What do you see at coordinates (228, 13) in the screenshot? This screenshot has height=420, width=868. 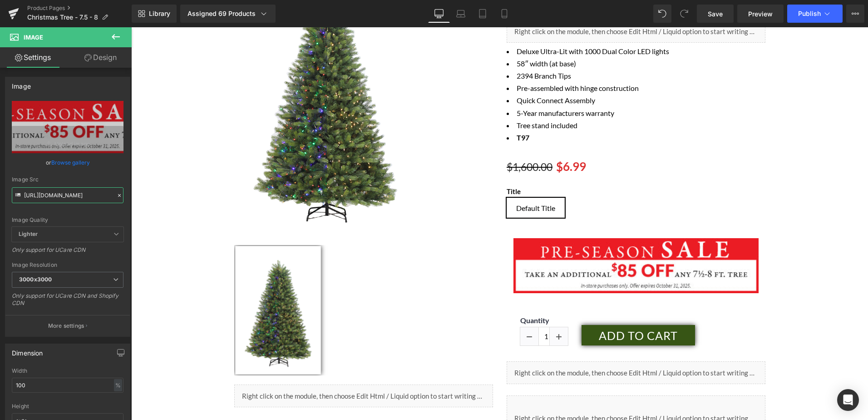 I see `div: Assigned 69 Products` at bounding box center [228, 13].